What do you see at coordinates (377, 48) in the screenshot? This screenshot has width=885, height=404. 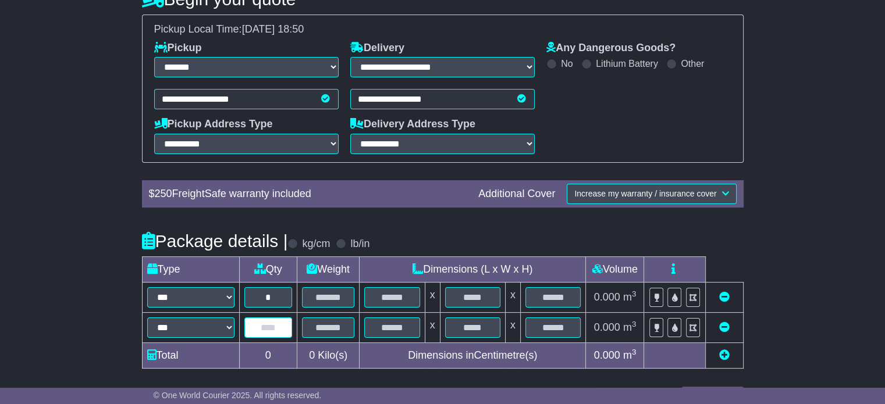 I see `label: Delivery` at bounding box center [377, 48].